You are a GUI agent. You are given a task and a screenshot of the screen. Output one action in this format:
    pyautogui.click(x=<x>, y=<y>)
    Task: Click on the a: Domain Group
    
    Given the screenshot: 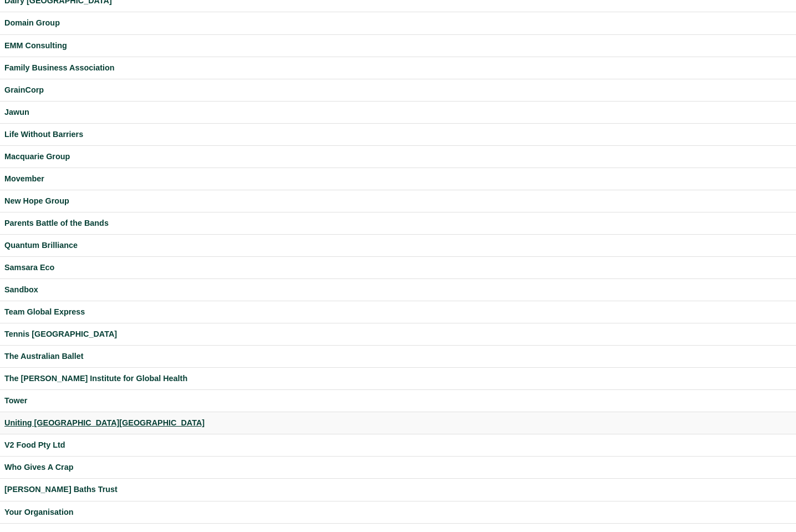 What is the action you would take?
    pyautogui.click(x=398, y=22)
    